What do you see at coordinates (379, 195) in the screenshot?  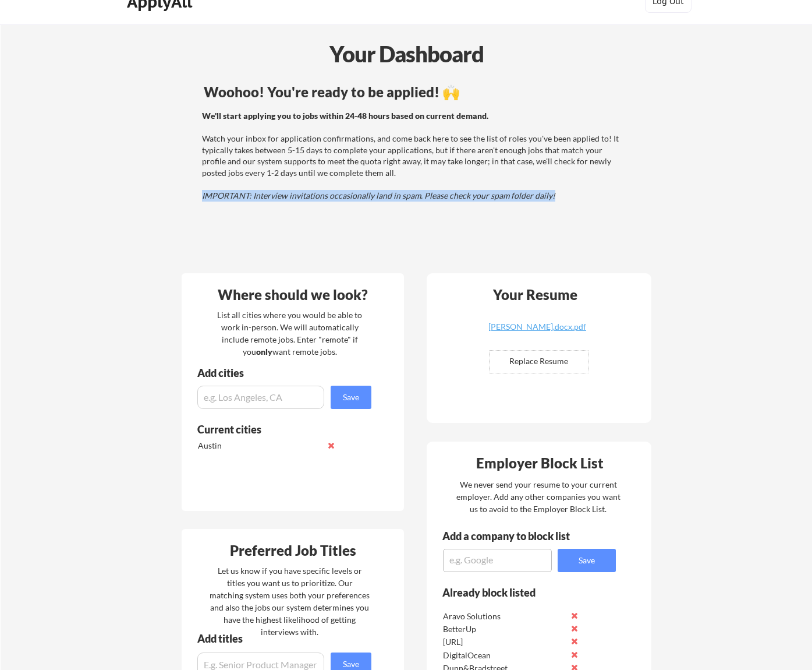 I see `em: IMPORTANT: Interview invitations occasionally land in spam. Please check your spam folder daily!` at bounding box center [379, 195].